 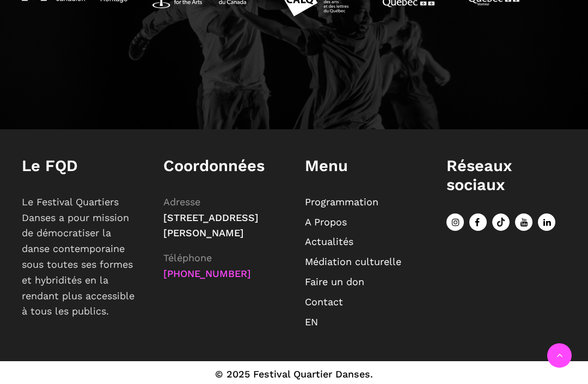 What do you see at coordinates (341, 201) in the screenshot?
I see `a: Programmation` at bounding box center [341, 201].